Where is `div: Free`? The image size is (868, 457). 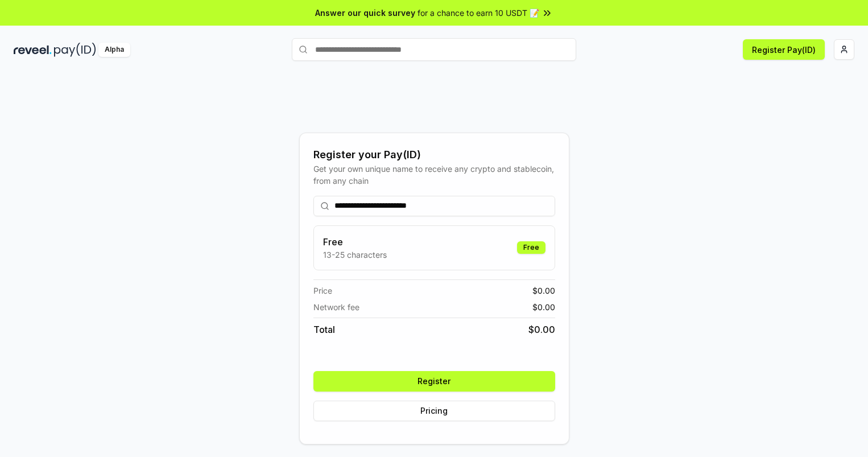 div: Free is located at coordinates (531, 247).